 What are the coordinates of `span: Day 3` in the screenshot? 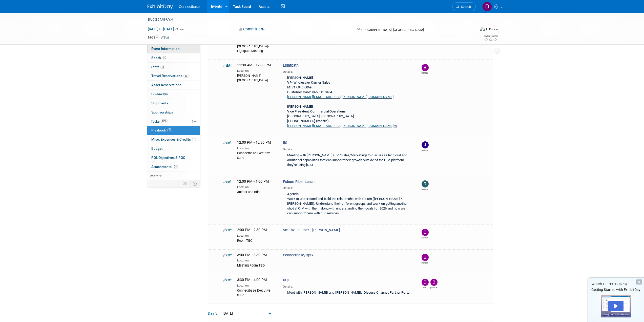 It's located at (214, 313).